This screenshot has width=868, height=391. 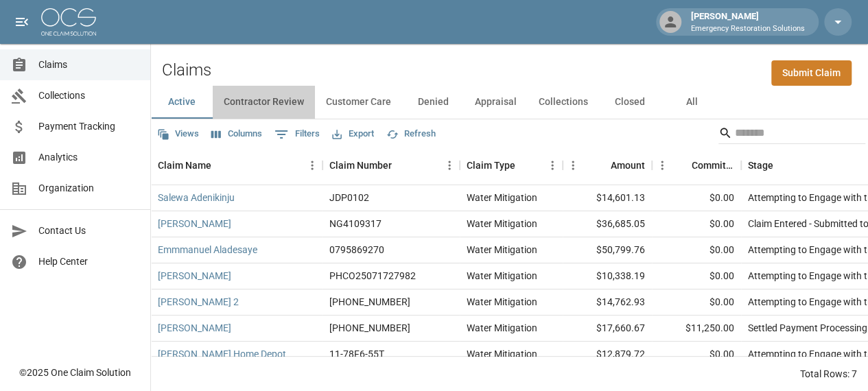 I want to click on button: Export, so click(x=353, y=134).